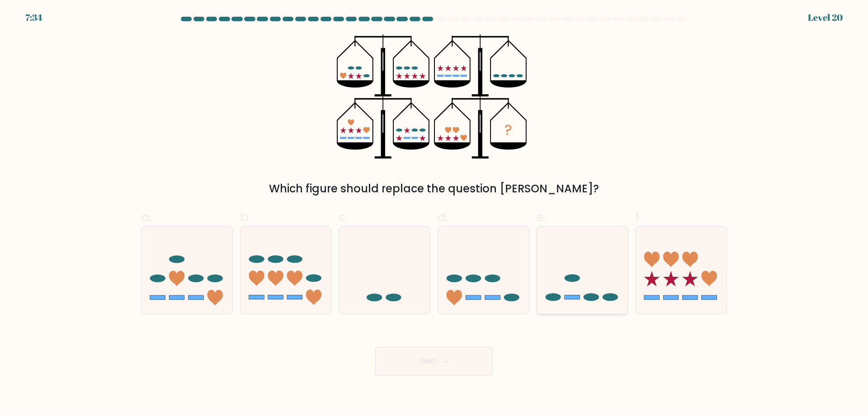 Image resolution: width=868 pixels, height=415 pixels. Describe the element at coordinates (34, 18) in the screenshot. I see `div: 7:34` at that location.